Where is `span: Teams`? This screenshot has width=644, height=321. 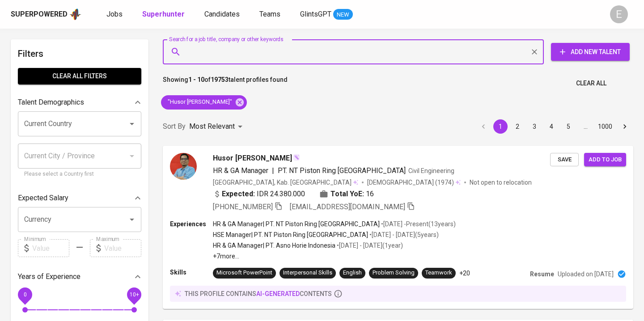 span: Teams is located at coordinates (270, 14).